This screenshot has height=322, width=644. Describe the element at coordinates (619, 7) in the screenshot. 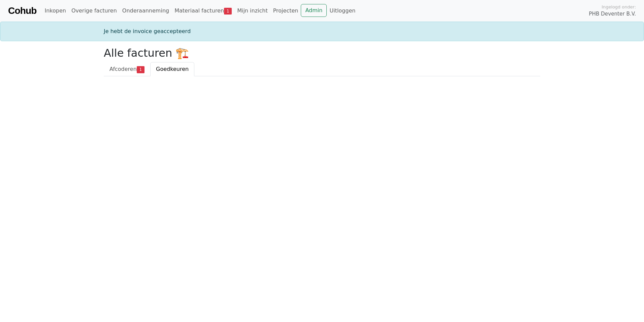

I see `span: Ingelogd onder:` at that location.